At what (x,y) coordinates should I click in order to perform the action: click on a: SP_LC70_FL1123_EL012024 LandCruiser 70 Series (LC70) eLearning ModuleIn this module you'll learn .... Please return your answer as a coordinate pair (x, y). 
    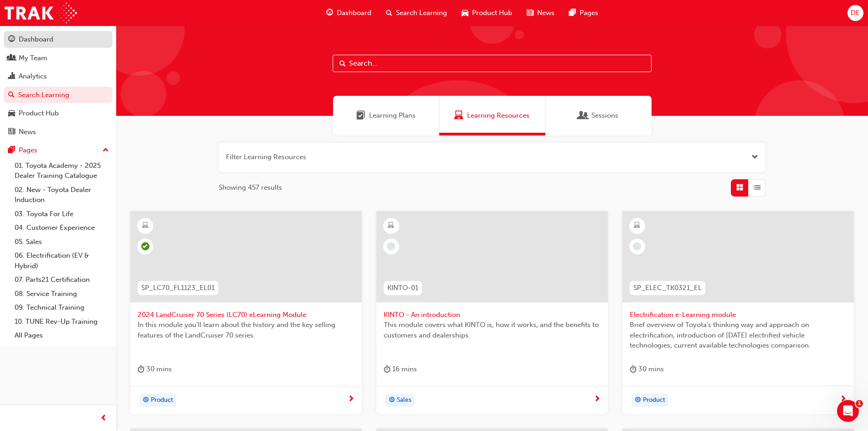
    Looking at the image, I should click on (246, 312).